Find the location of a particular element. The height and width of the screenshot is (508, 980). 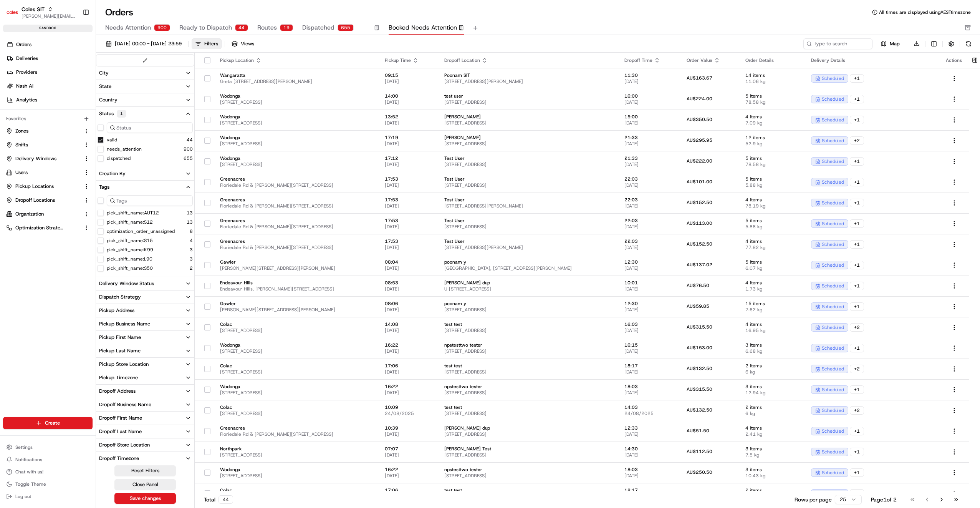

button: Pickup First Name is located at coordinates (145, 338).